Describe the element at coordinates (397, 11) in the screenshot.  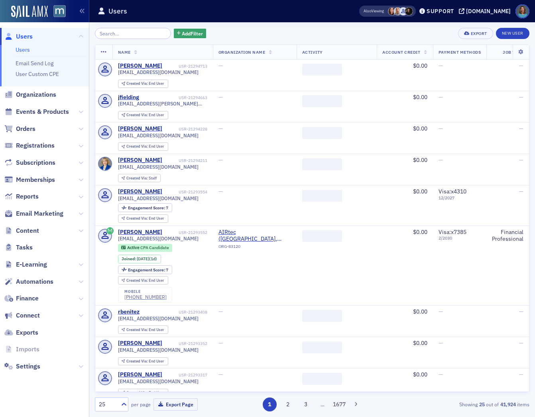
I see `span: Emily Trott` at that location.